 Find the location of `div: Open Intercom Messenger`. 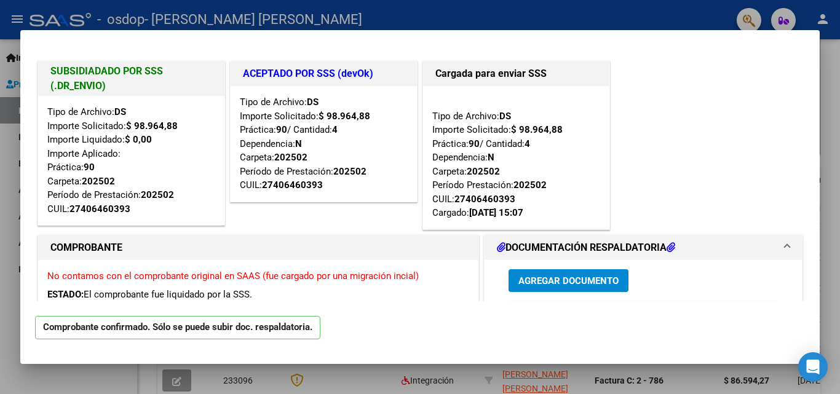

div: Open Intercom Messenger is located at coordinates (813, 367).